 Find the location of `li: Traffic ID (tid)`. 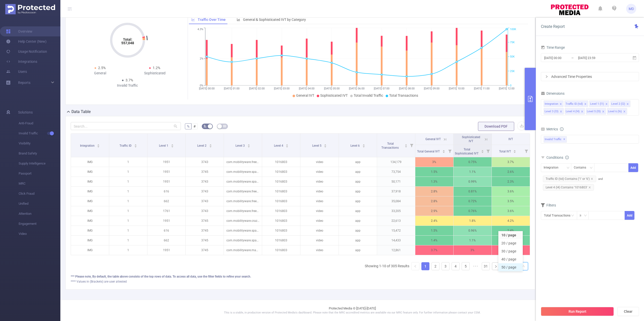

li: Traffic ID (tid) is located at coordinates (577, 103).